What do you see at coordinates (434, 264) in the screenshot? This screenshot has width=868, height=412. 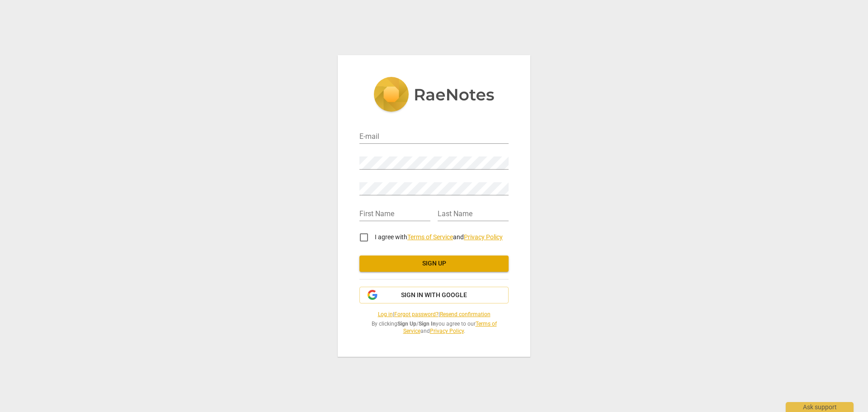 I see `button: Sign up` at bounding box center [434, 264].